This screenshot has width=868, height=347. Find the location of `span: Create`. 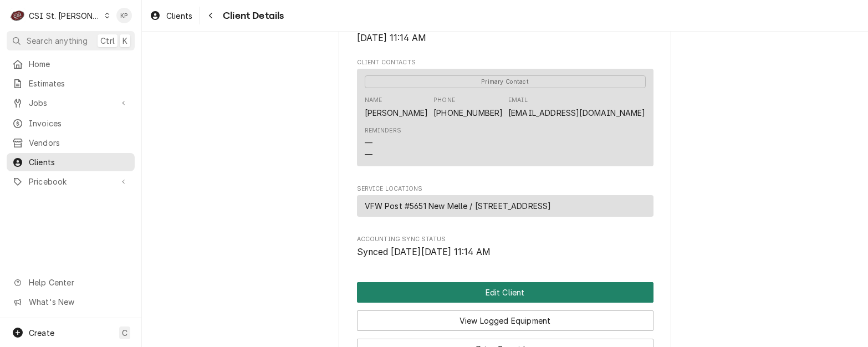

span: Create is located at coordinates (42, 333).